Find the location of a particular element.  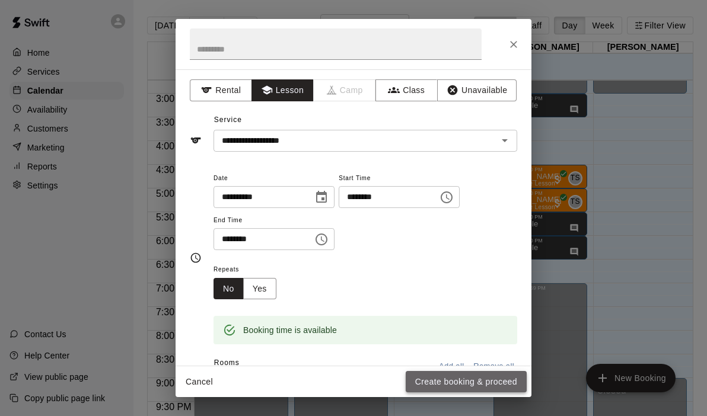

span: End Time is located at coordinates (274, 221).